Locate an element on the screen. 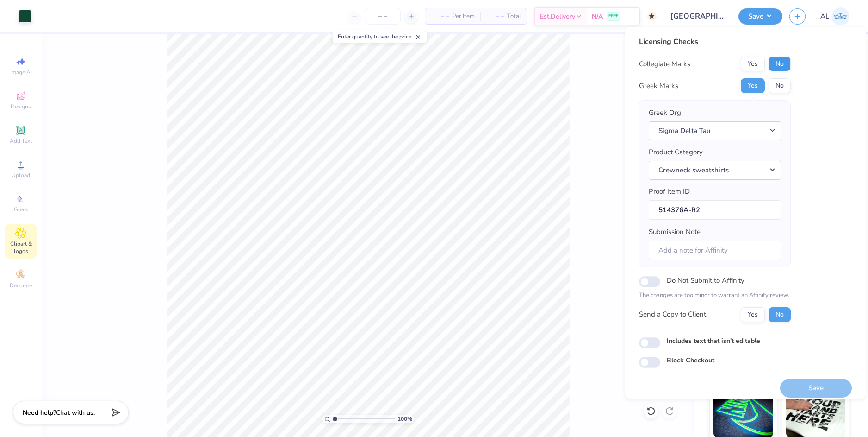 The width and height of the screenshot is (868, 437). span: Greek is located at coordinates (21, 209).